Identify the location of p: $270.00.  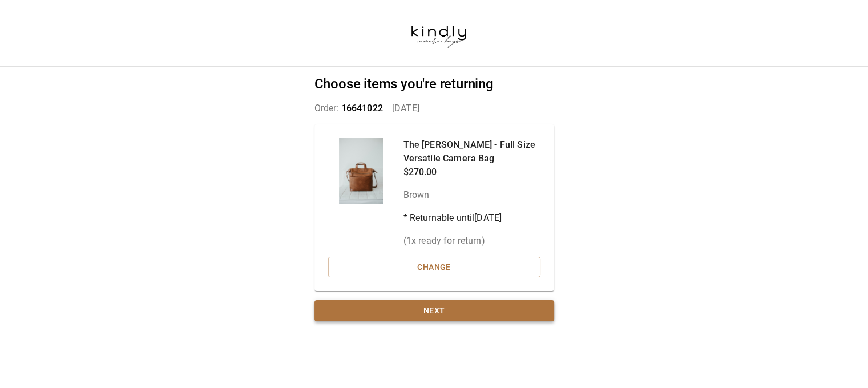
(472, 173).